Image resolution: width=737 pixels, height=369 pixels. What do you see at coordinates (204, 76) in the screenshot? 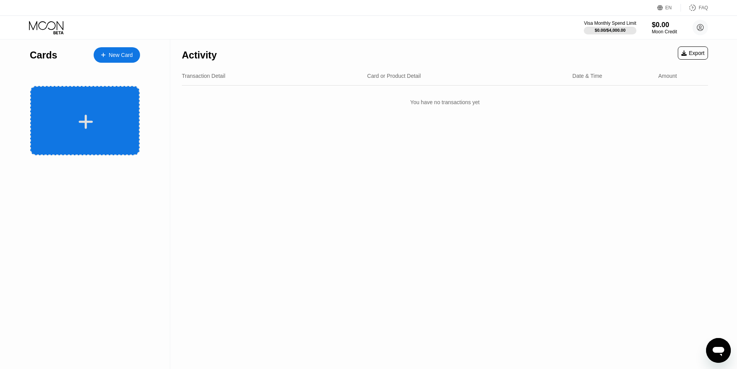
I see `div: Transaction Detail` at bounding box center [204, 76].